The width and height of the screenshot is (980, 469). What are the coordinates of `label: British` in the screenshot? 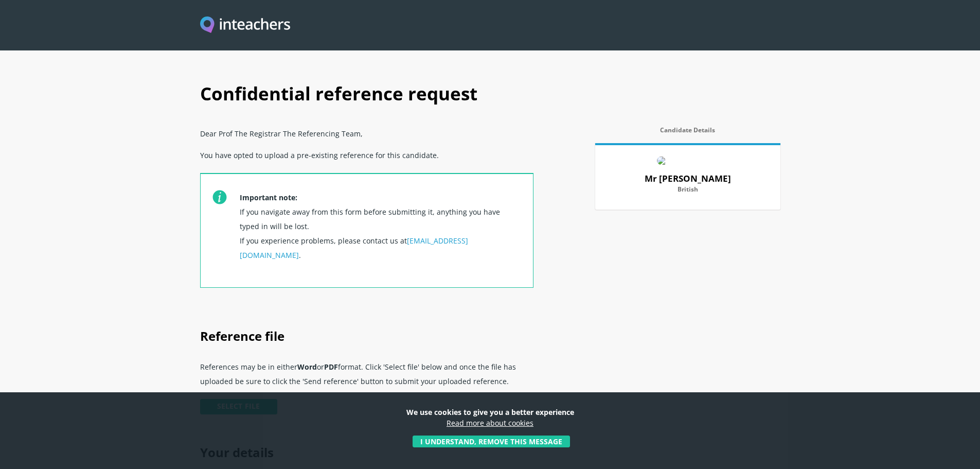 It's located at (687, 192).